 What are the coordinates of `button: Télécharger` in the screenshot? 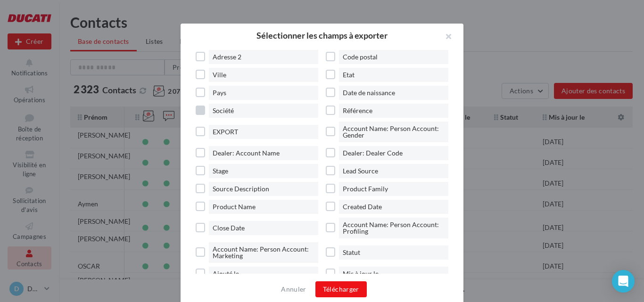 It's located at (341, 289).